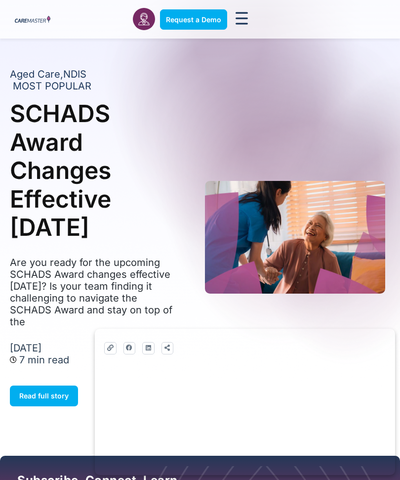  Describe the element at coordinates (43, 360) in the screenshot. I see `span: 7 min read` at that location.